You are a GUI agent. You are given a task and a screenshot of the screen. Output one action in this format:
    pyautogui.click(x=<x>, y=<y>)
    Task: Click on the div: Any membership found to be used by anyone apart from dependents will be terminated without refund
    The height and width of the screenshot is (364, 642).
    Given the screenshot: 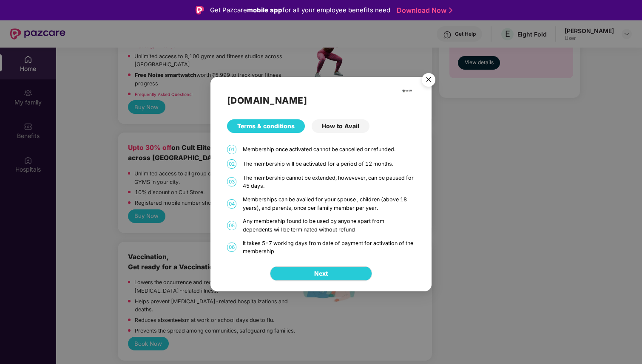 What is the action you would take?
    pyautogui.click(x=329, y=225)
    